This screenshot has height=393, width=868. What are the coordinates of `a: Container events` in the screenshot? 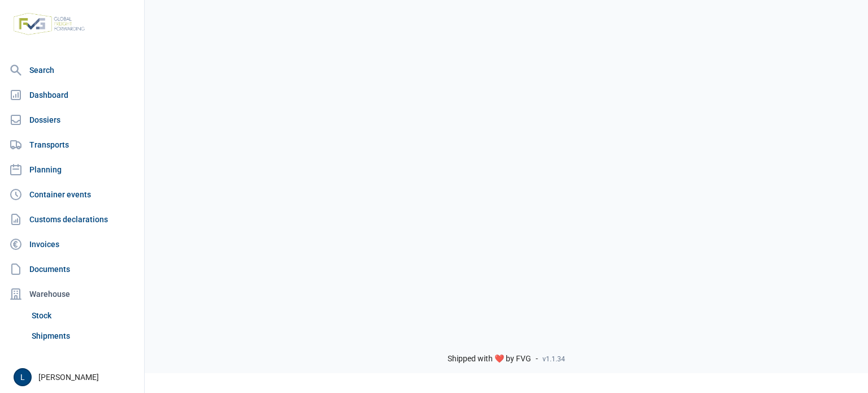 It's located at (71, 194).